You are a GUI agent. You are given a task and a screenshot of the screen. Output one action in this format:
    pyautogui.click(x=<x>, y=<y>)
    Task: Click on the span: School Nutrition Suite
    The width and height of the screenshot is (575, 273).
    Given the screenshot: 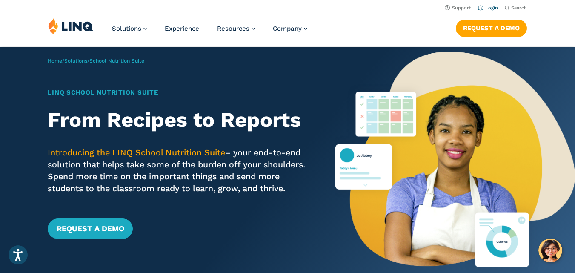 What is the action you would take?
    pyautogui.click(x=117, y=61)
    